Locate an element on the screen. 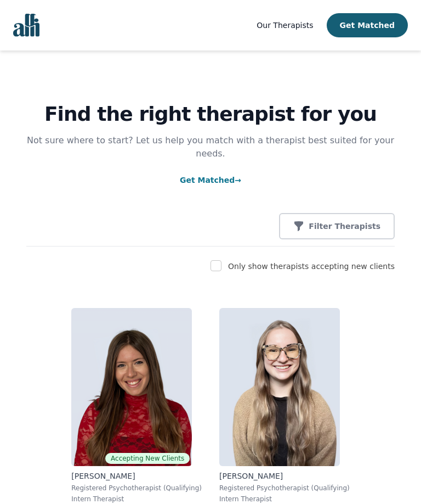 This screenshot has width=421, height=504. img: Faith_Woodley is located at coordinates (280, 387).